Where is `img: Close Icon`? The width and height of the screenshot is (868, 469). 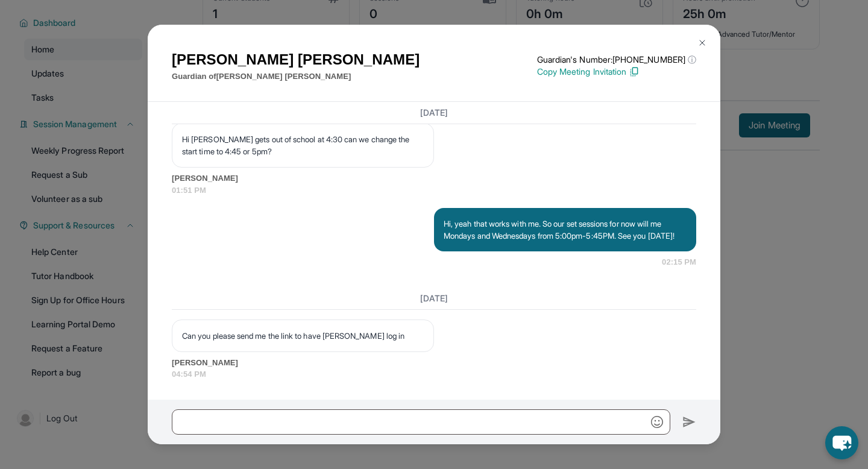 img: Close Icon is located at coordinates (702, 43).